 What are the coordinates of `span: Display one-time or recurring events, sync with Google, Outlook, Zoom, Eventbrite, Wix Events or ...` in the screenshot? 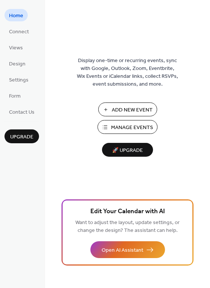 It's located at (127, 73).